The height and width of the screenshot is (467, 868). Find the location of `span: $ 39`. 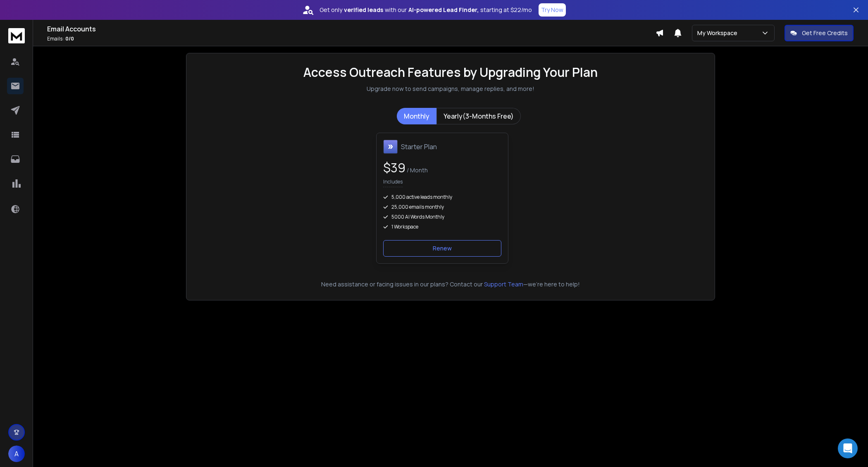

span: $ 39 is located at coordinates (395, 167).